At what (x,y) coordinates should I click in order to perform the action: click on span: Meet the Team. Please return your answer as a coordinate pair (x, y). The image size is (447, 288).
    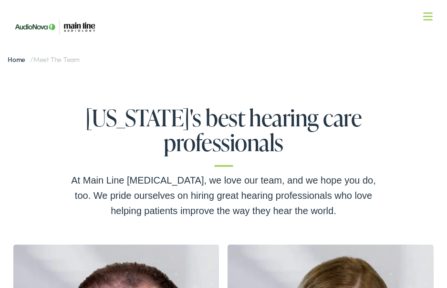
    Looking at the image, I should click on (56, 59).